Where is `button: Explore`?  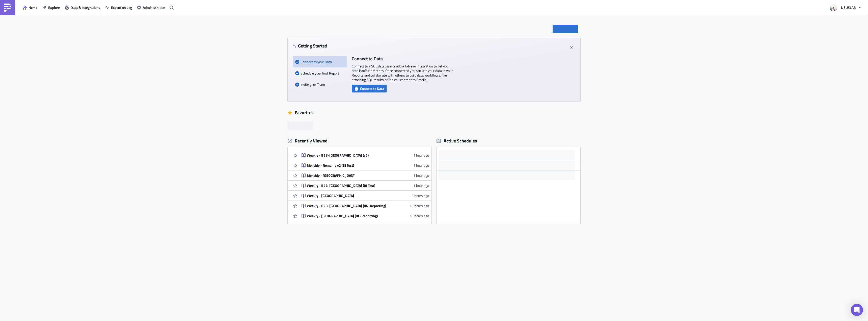
button: Explore is located at coordinates (51, 7).